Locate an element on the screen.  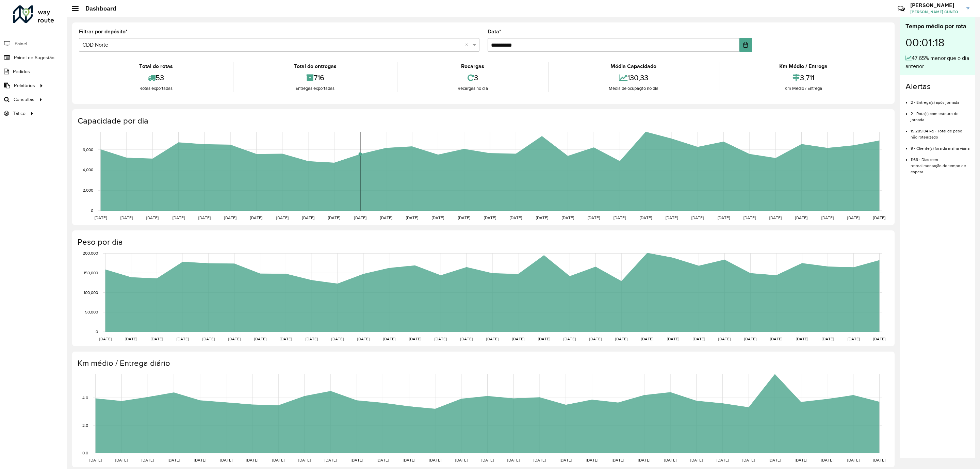
li: 9 - Cliente(s) fora da malha viária is located at coordinates (940, 146).